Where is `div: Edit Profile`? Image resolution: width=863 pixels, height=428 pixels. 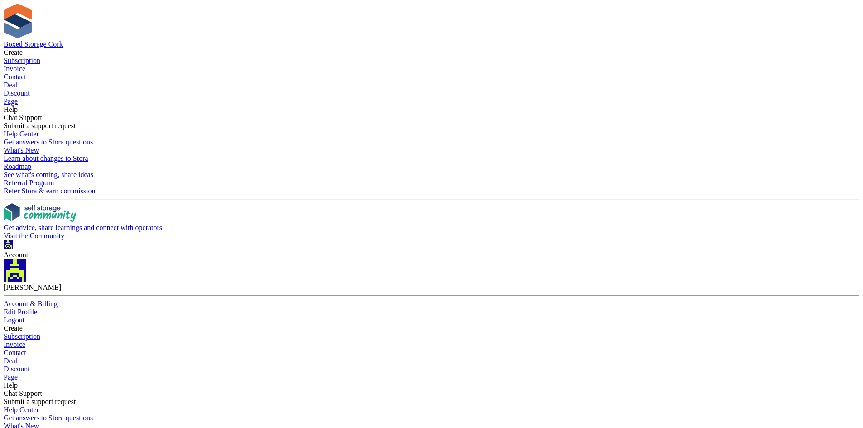
div: Edit Profile is located at coordinates (431, 312).